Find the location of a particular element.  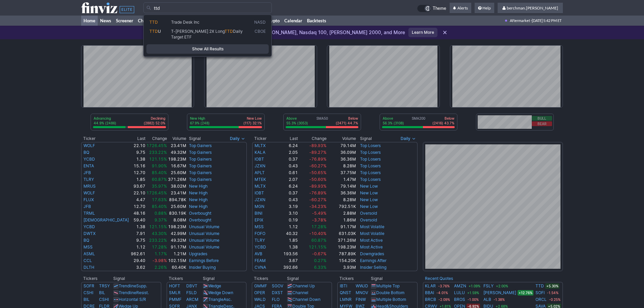

a: Wedge Down is located at coordinates (221, 292).